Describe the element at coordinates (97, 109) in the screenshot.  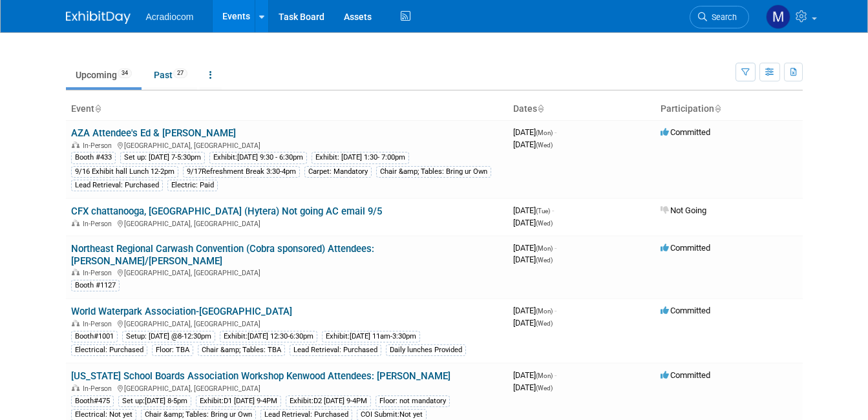
I see `a: Sort by Event Name` at that location.